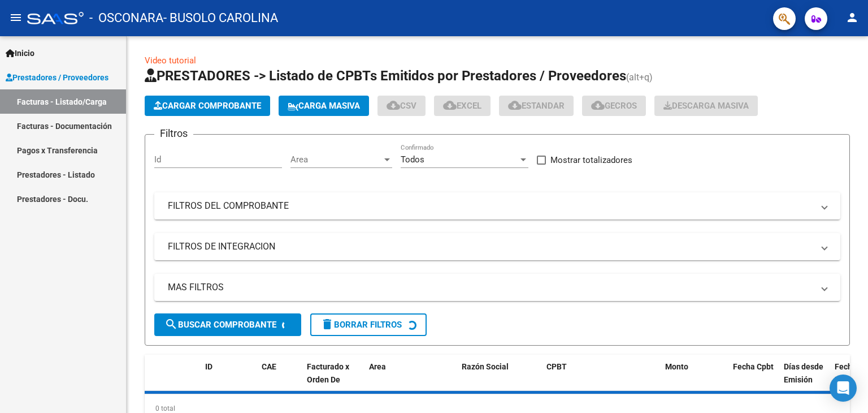  I want to click on span: Estandar, so click(536, 105).